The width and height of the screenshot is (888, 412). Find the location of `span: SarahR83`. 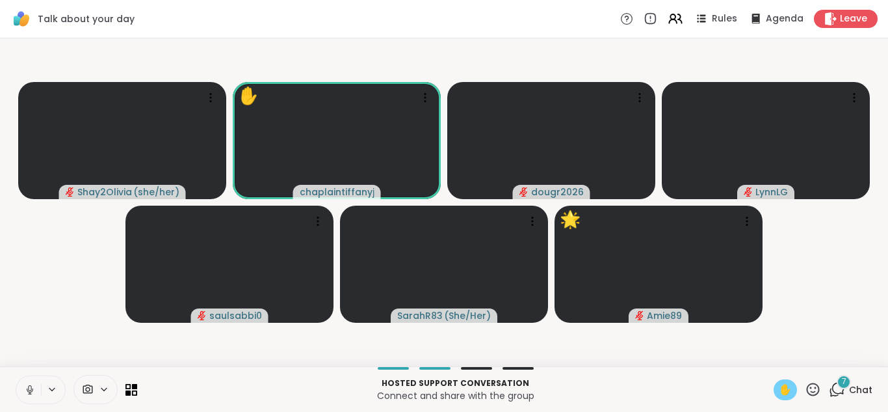

span: SarahR83 is located at coordinates (420, 315).